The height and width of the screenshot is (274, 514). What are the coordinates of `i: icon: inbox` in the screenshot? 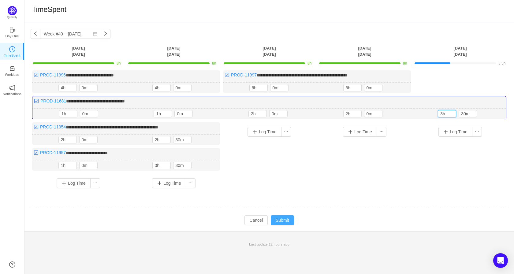 It's located at (12, 69).